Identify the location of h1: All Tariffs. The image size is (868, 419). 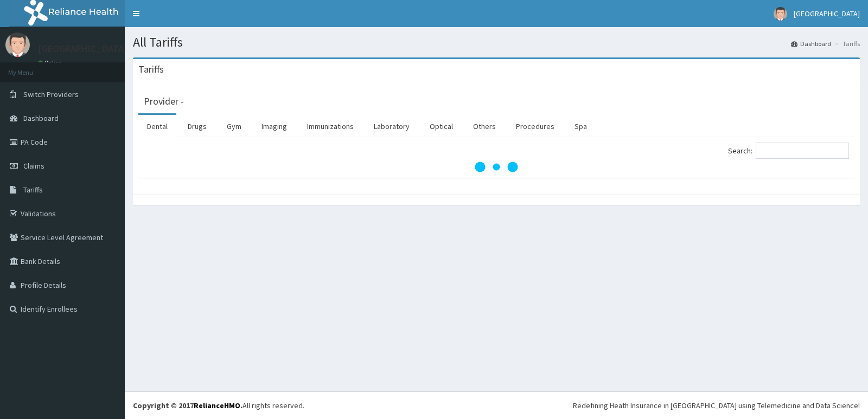
(496, 43).